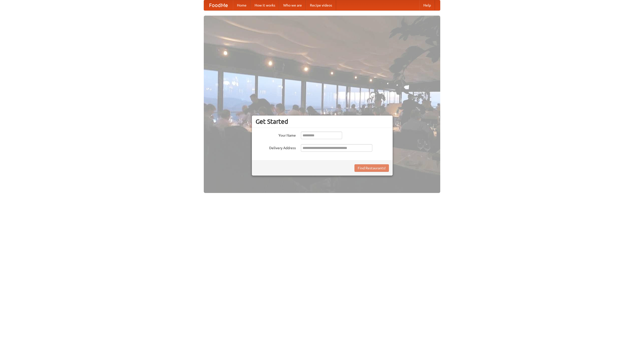  What do you see at coordinates (293, 5) in the screenshot?
I see `a: Who we are` at bounding box center [293, 5].